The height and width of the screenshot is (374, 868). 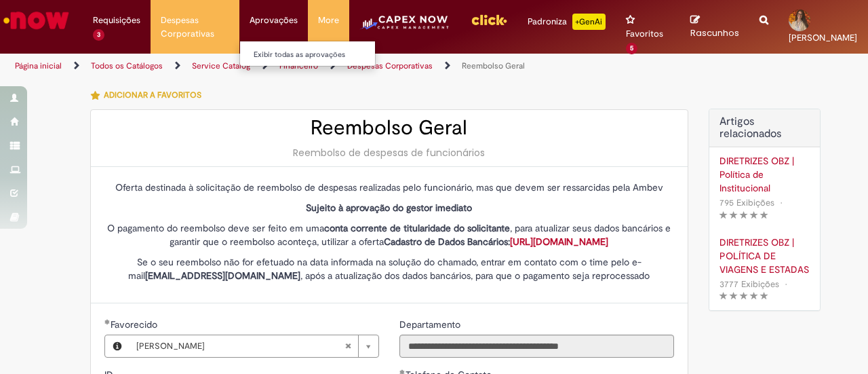 I want to click on a: Despesas Corporativas, so click(x=390, y=66).